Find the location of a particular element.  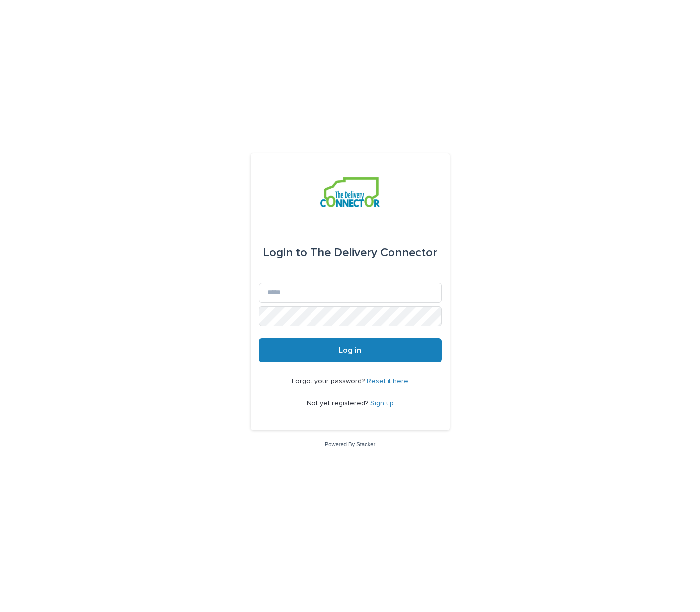

div: The Delivery Connector is located at coordinates (350, 253).